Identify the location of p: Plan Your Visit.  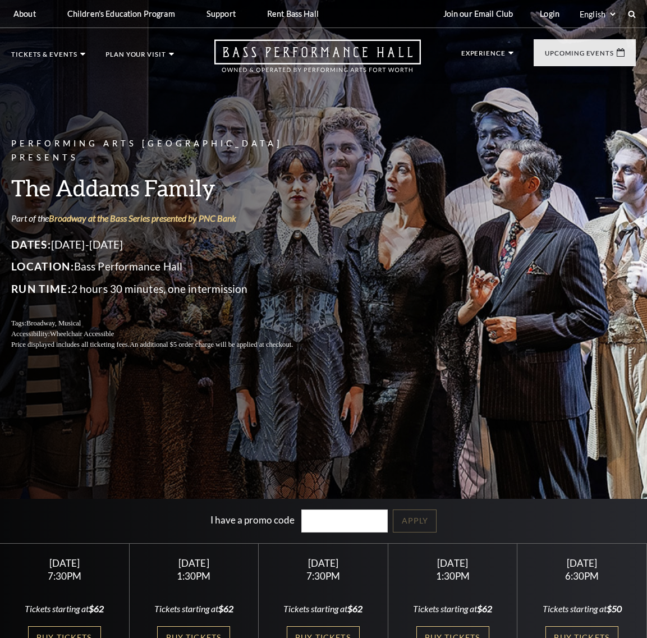
(136, 57).